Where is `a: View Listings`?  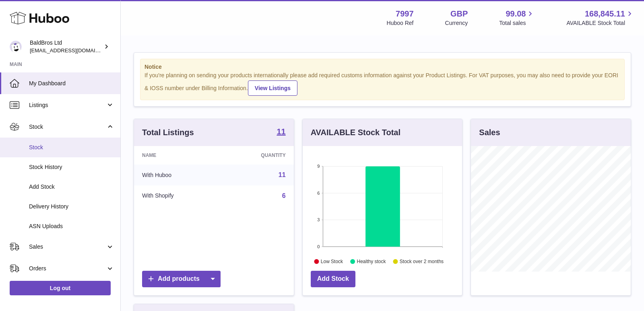
a: View Listings is located at coordinates (272, 88).